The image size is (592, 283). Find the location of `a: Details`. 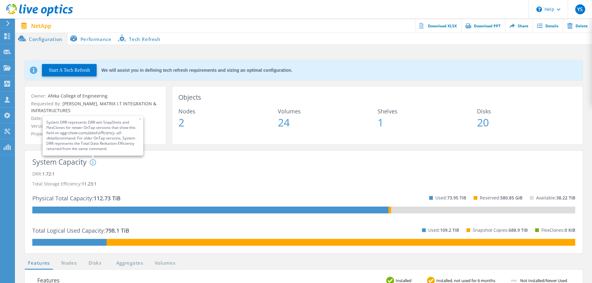

a: Details is located at coordinates (548, 25).